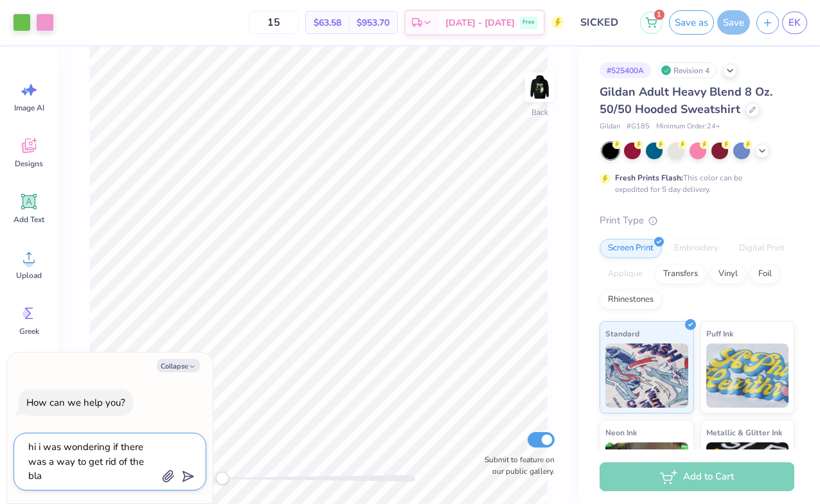 The width and height of the screenshot is (820, 504). Describe the element at coordinates (761, 249) in the screenshot. I see `div: Digital Print` at that location.